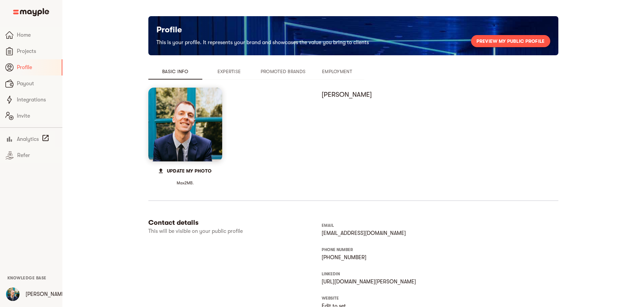 Image resolution: width=644 pixels, height=307 pixels. What do you see at coordinates (31, 12) in the screenshot?
I see `img: Main logo` at bounding box center [31, 12].